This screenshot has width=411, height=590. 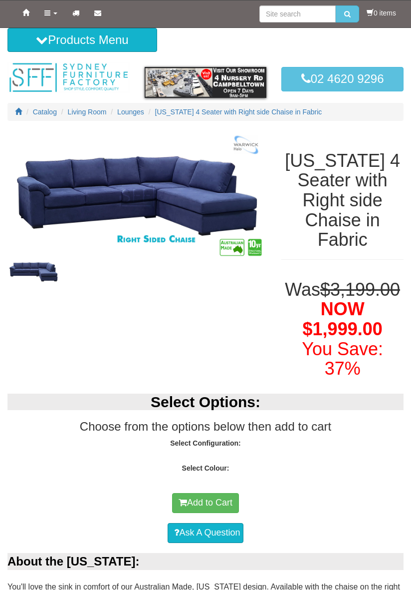 I want to click on img: showroom.gif, so click(x=206, y=82).